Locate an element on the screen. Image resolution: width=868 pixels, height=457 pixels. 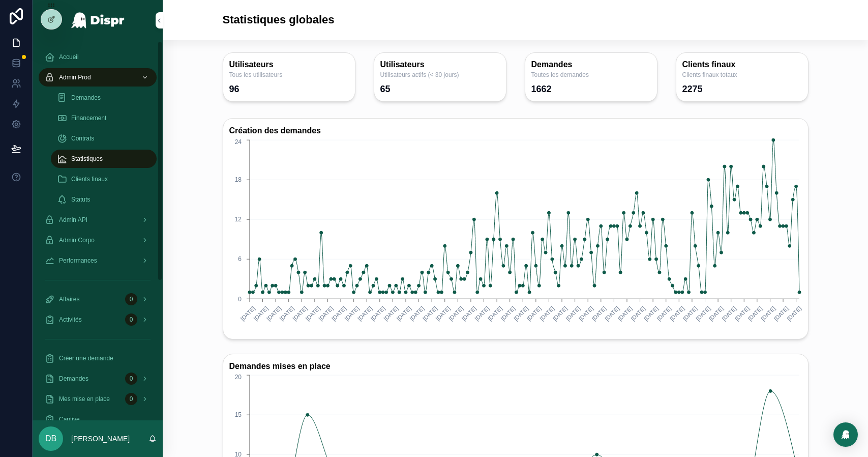
span: Utilisateurs actifs (< 30 jours) is located at coordinates (440, 75).